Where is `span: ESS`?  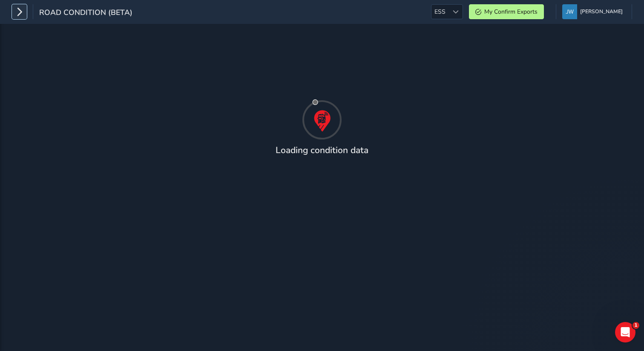
span: ESS is located at coordinates (440, 12).